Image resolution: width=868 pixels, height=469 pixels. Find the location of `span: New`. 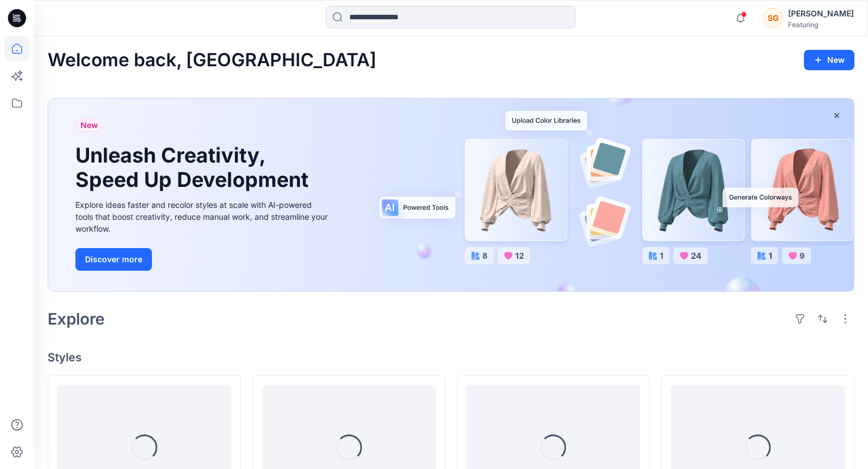

span: New is located at coordinates (89, 125).